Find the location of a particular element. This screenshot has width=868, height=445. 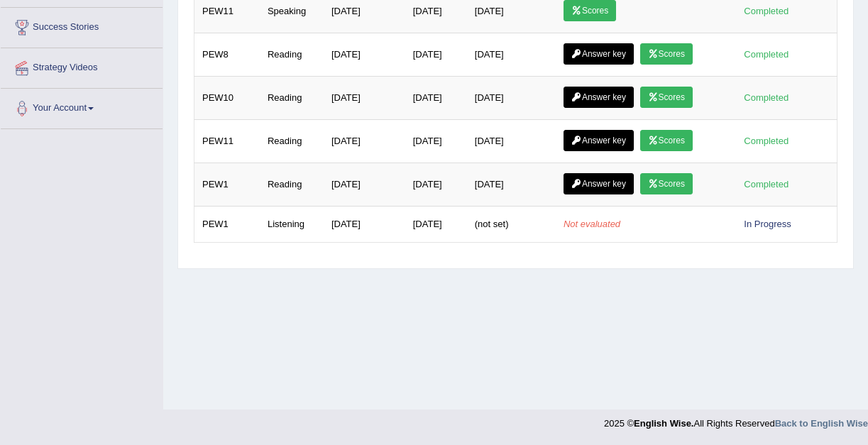

span: (not set) is located at coordinates (492, 224).